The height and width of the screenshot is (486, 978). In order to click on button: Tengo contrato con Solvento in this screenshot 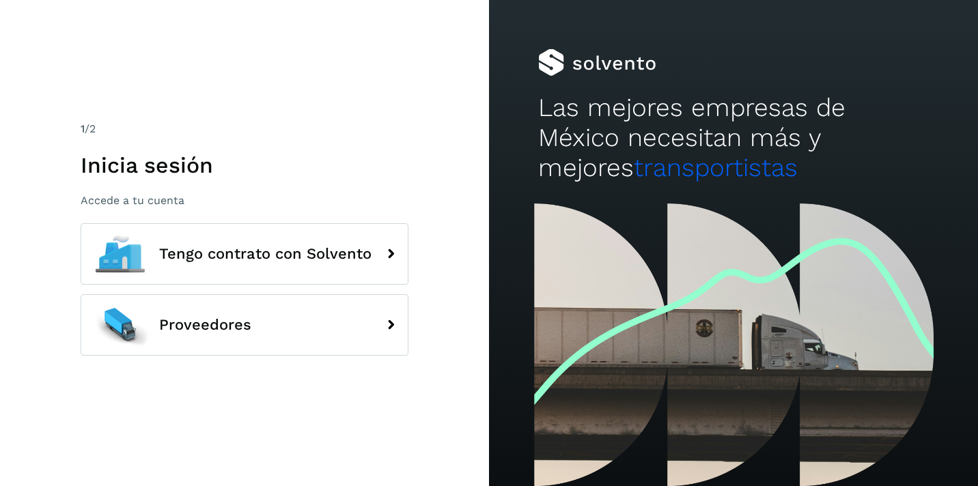, I will do `click(244, 254)`.